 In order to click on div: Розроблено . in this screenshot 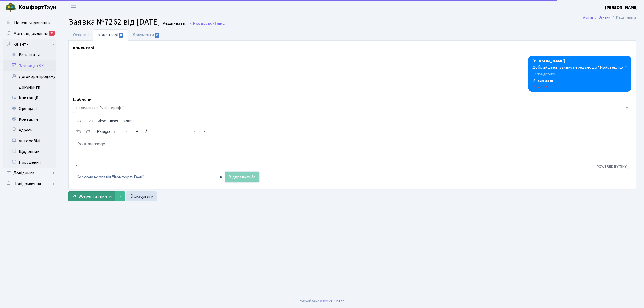, I will do `click(322, 301)`.